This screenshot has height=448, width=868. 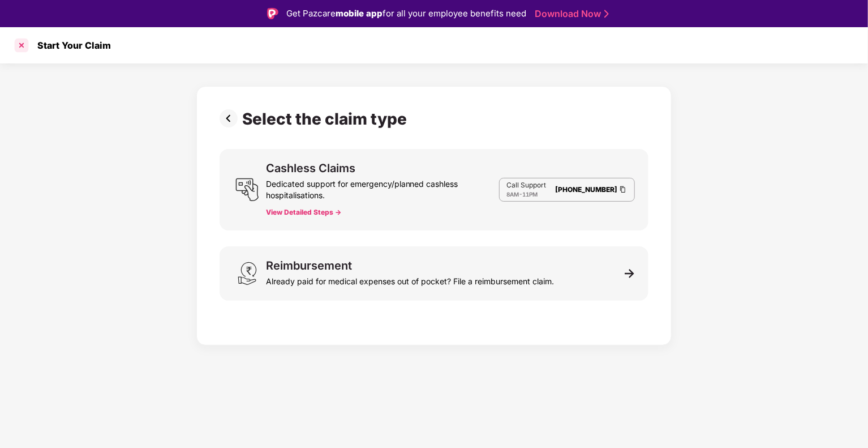 What do you see at coordinates (607, 14) in the screenshot?
I see `img: Stroke` at bounding box center [607, 14].